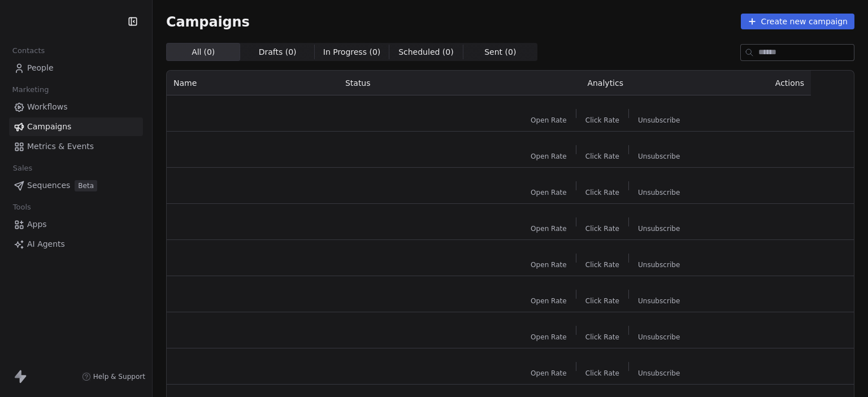 The height and width of the screenshot is (397, 868). What do you see at coordinates (40, 68) in the screenshot?
I see `span: People` at bounding box center [40, 68].